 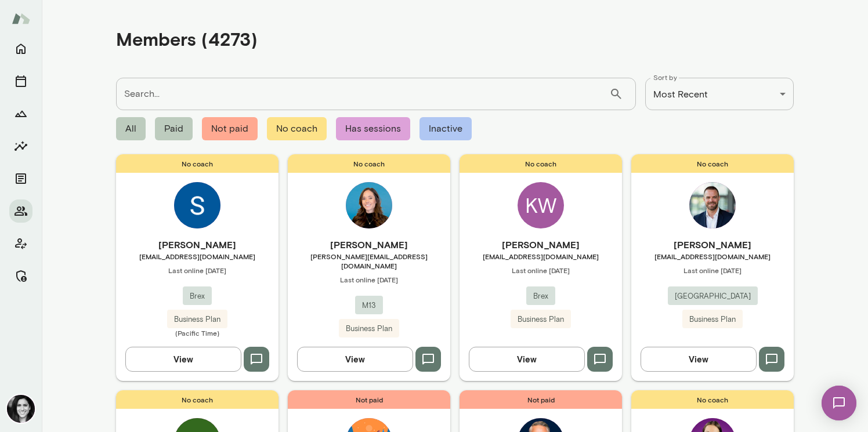 What do you see at coordinates (369, 205) in the screenshot?
I see `img: Mary Lara` at bounding box center [369, 205].